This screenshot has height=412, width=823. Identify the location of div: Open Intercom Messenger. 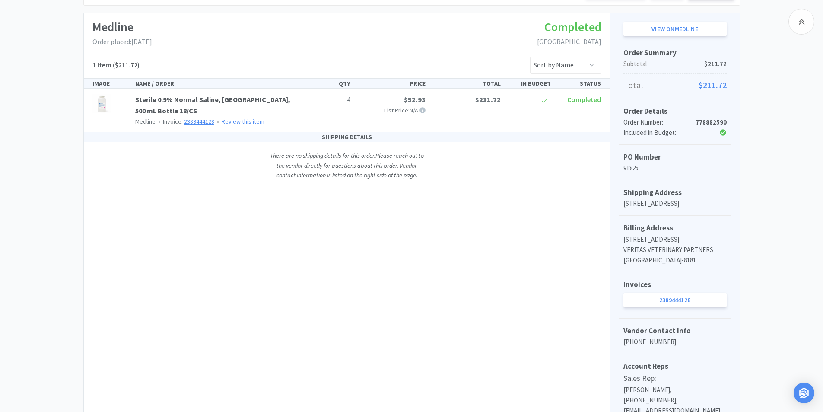
(804, 393).